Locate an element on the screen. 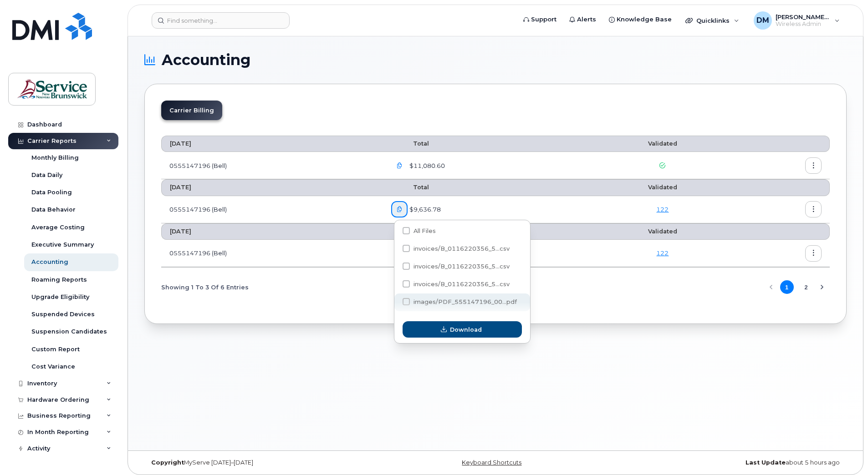 The height and width of the screenshot is (475, 868). button: Next Page is located at coordinates (822, 287).